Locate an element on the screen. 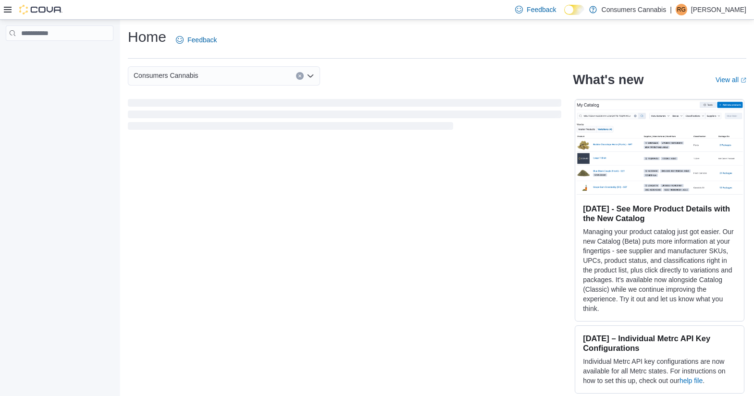  button: Open list of options is located at coordinates (310, 76).